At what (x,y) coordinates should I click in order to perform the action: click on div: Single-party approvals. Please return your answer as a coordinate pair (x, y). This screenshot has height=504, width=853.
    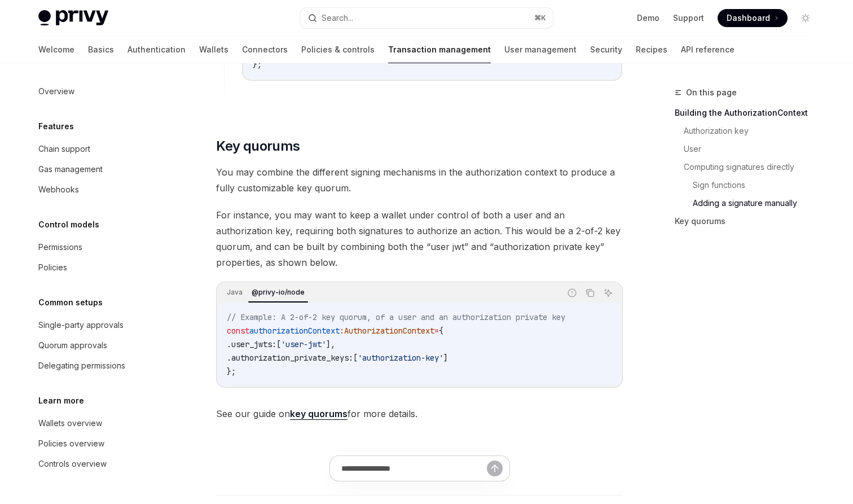
    Looking at the image, I should click on (81, 325).